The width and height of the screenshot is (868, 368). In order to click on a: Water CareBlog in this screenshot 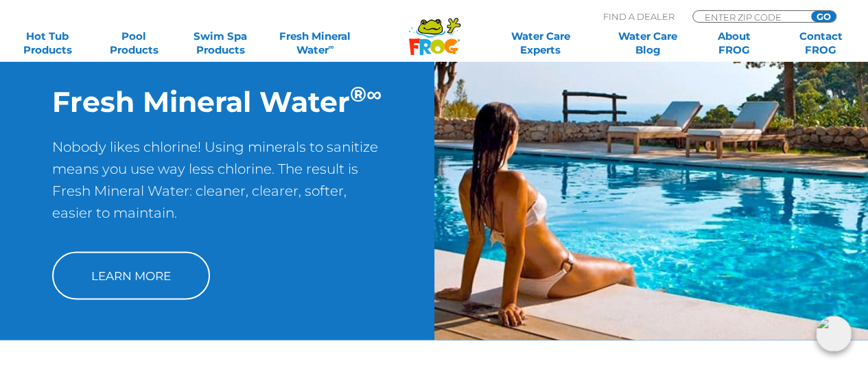, I will do `click(648, 43)`.